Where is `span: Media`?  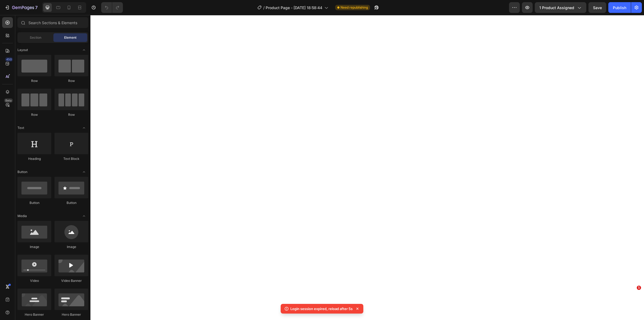
span: Media is located at coordinates (22, 216).